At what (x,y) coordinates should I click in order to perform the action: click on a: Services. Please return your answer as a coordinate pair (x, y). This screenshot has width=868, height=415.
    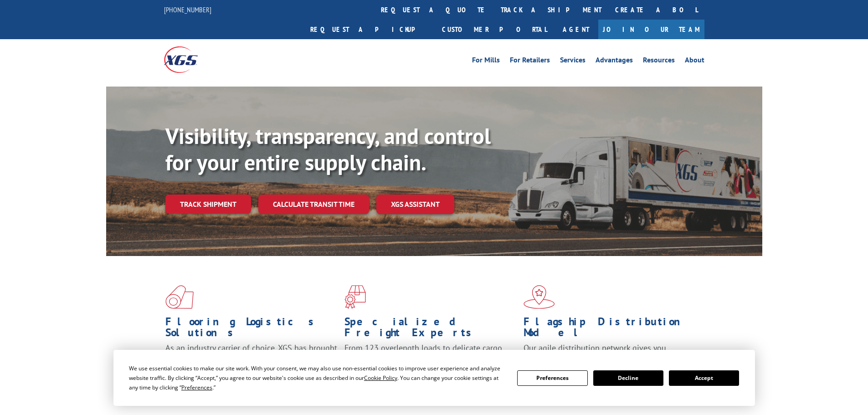
    Looking at the image, I should click on (573, 61).